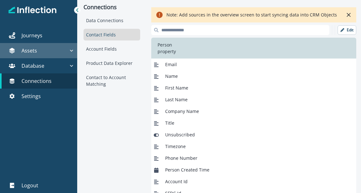  What do you see at coordinates (171, 64) in the screenshot?
I see `span: Email` at bounding box center [171, 64].